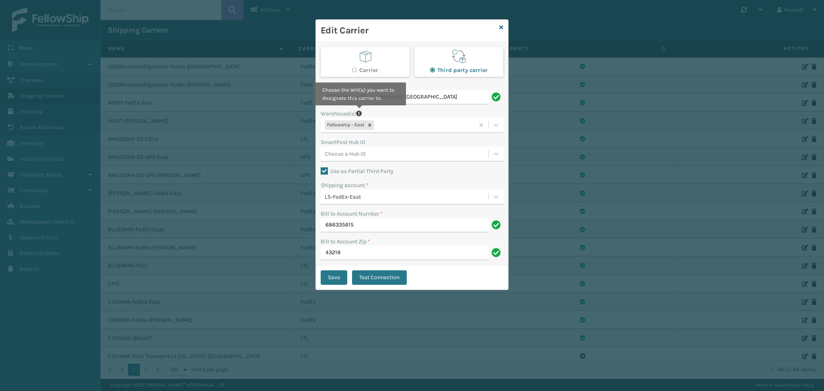  Describe the element at coordinates (345, 241) in the screenshot. I see `label: Bill to Account Zip` at that location.